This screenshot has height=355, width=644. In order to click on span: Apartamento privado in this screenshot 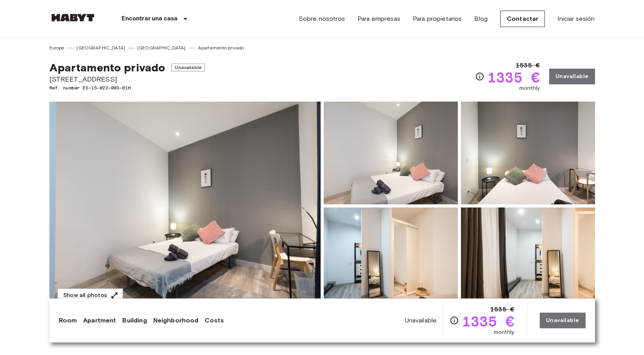, I will do `click(107, 68)`.